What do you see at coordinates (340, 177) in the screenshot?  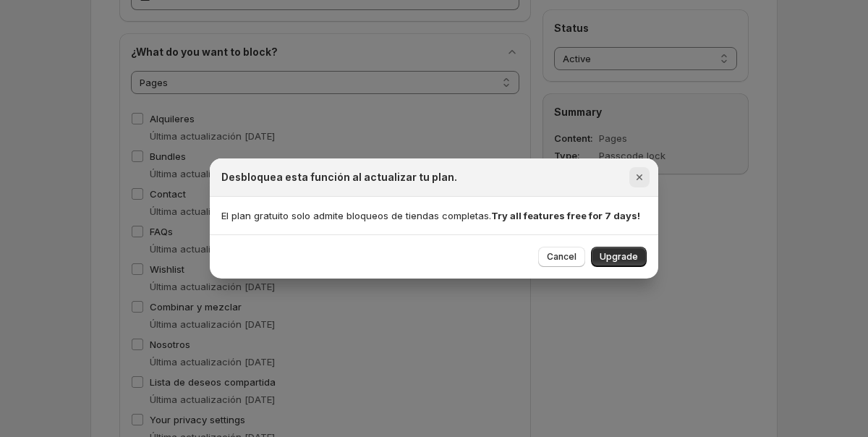 I see `h2: Desbloquea esta función al actualizar tu plan.` at bounding box center [340, 177].